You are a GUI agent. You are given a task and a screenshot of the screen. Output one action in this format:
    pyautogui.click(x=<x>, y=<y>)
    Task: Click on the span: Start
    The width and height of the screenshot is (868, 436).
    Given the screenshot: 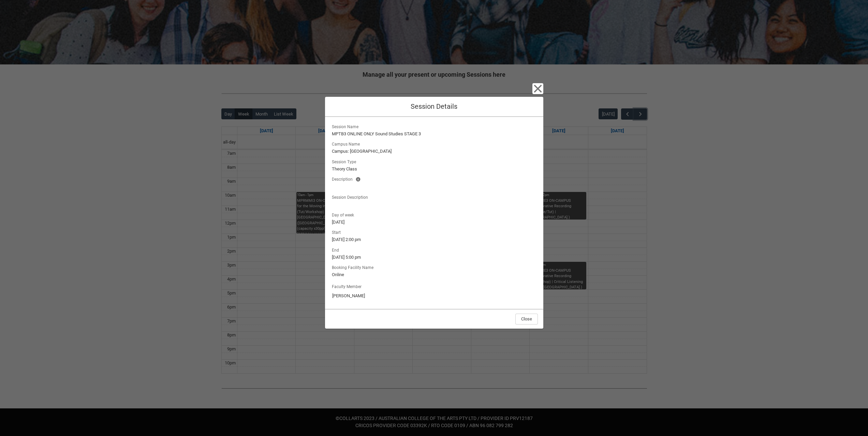 What is the action you would take?
    pyautogui.click(x=338, y=232)
    